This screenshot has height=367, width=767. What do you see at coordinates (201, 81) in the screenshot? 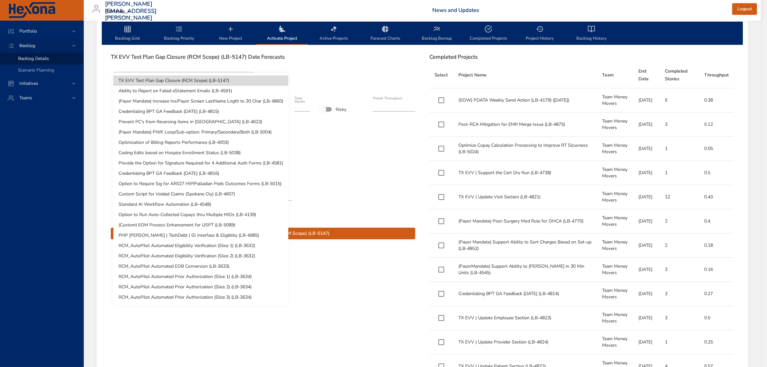
I see `li: TX EVV Test Plan Gap Closure (RCM Scope) (LB-5147)` at bounding box center [201, 81].